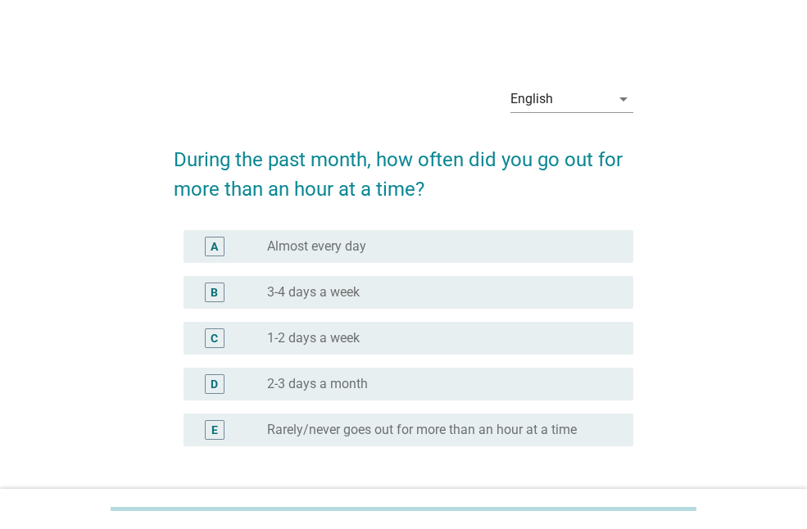  I want to click on i: arrow_drop_down, so click(624, 99).